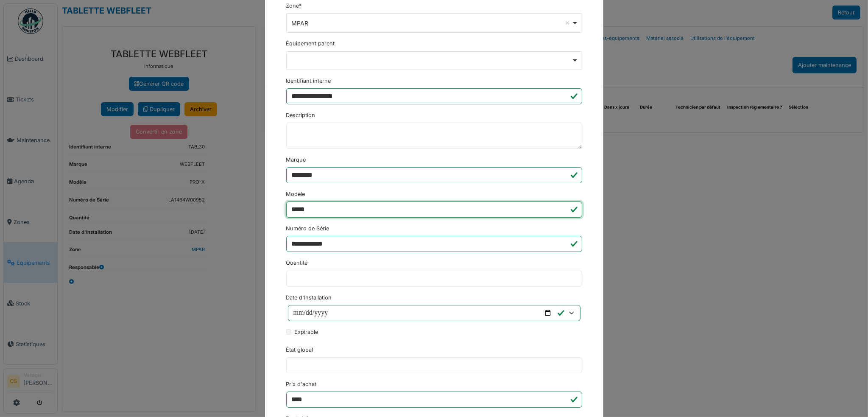  What do you see at coordinates (296, 160) in the screenshot?
I see `label: Marque` at bounding box center [296, 160].